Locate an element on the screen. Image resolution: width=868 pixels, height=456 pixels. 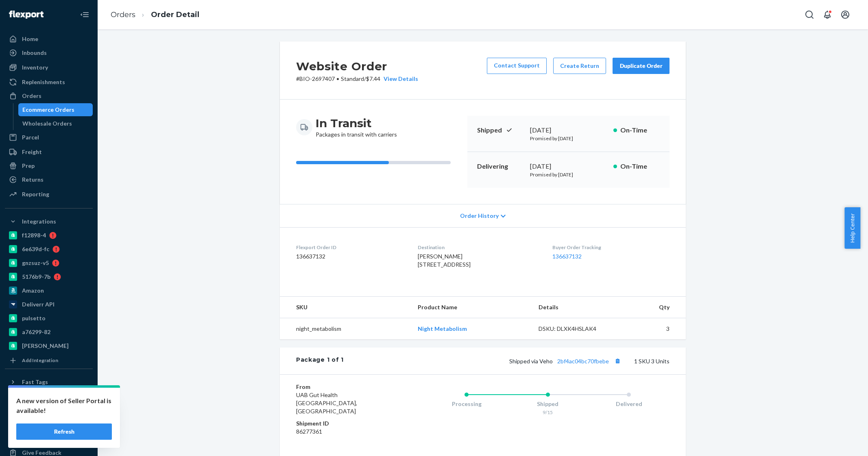
button: Copy tracking number is located at coordinates (618, 362).